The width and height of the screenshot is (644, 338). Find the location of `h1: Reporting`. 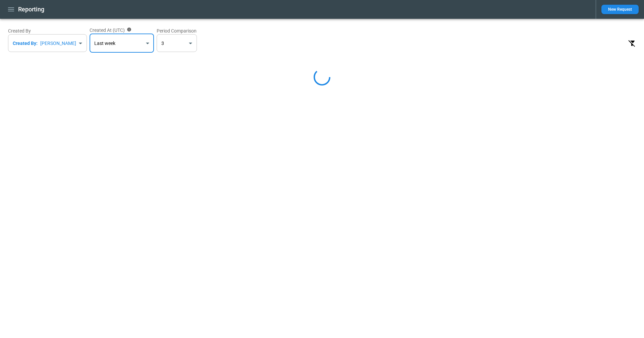

h1: Reporting is located at coordinates (31, 9).